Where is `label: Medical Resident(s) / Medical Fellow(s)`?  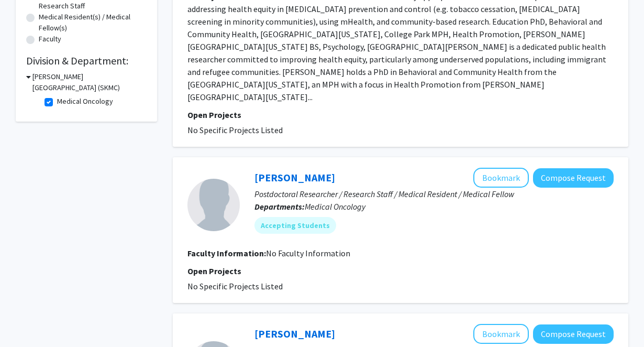 label: Medical Resident(s) / Medical Fellow(s) is located at coordinates (93, 22).